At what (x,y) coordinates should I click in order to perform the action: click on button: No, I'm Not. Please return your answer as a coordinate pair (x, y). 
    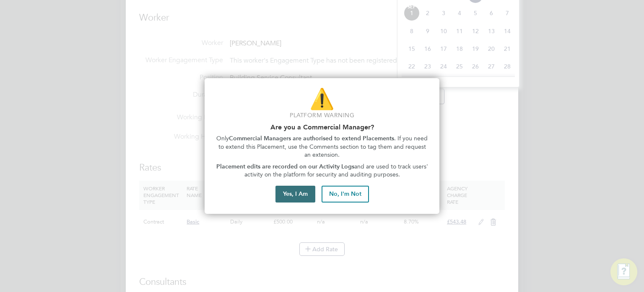
    Looking at the image, I should click on (345, 194).